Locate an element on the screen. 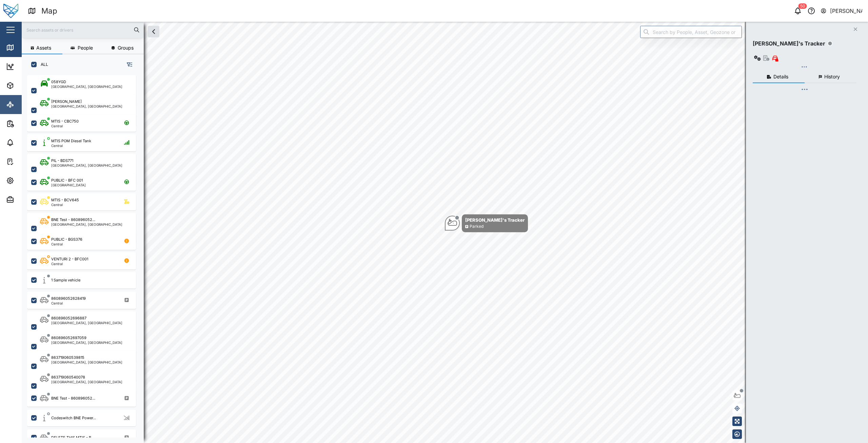  div: PIL - BDS771 is located at coordinates (62, 161).